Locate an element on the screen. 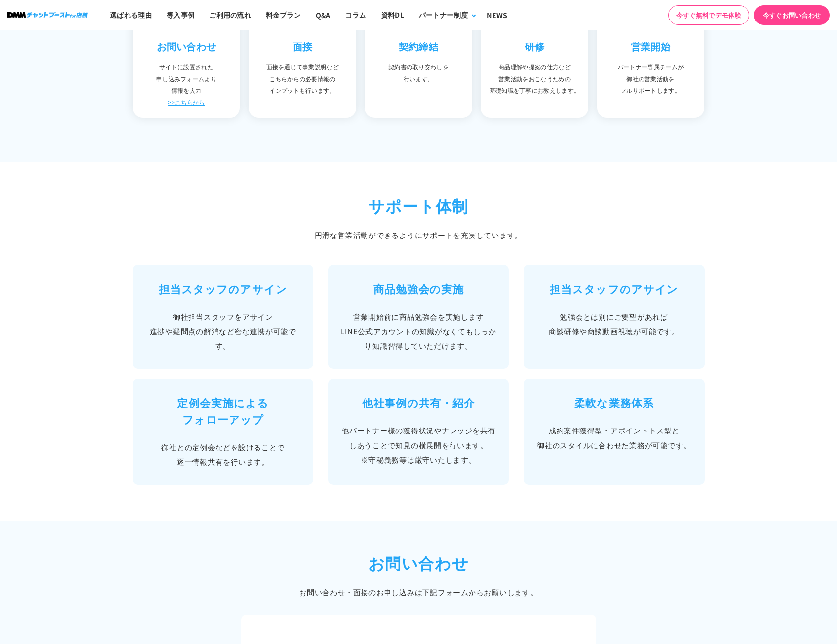 The height and width of the screenshot is (644, 837). p: 成約案件獲得型・アポイントトス型と 御社のスタイルに合わせた業務が可能です。 is located at coordinates (614, 438).